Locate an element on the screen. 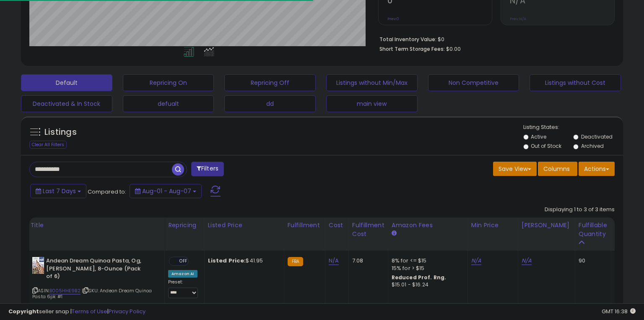 This screenshot has height=320, width=644. div: Repricing is located at coordinates (184, 225).